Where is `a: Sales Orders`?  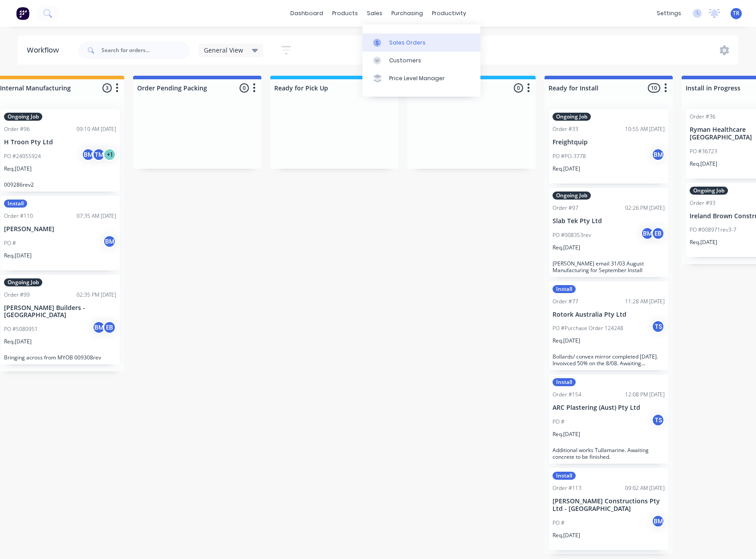
a: Sales Orders is located at coordinates (421, 42).